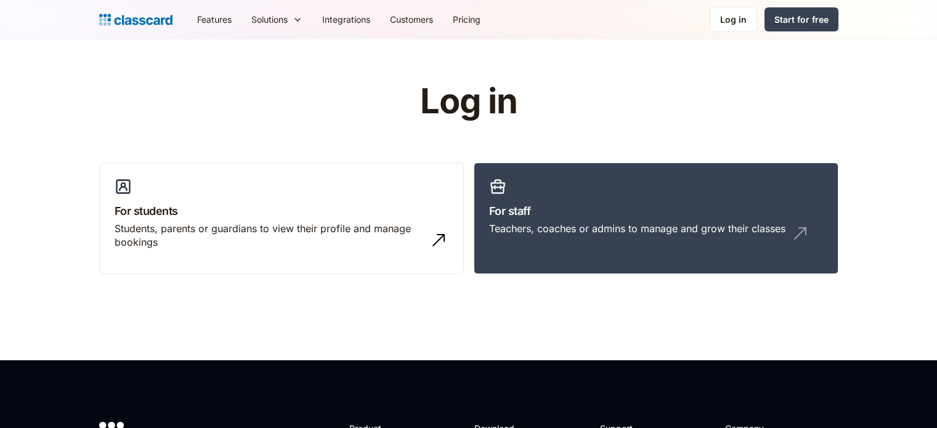 The height and width of the screenshot is (428, 937). Describe the element at coordinates (346, 19) in the screenshot. I see `a: Integrations` at that location.